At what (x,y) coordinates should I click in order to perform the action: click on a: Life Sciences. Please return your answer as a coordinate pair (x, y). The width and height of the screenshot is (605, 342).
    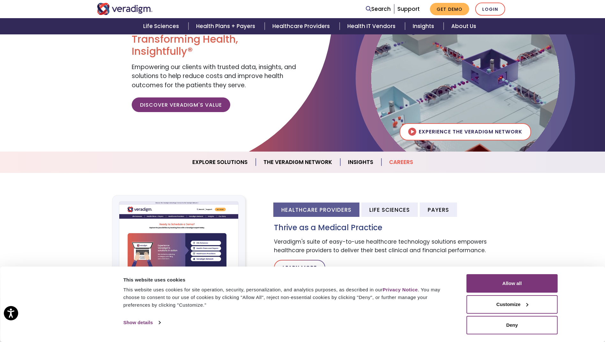
    Looking at the image, I should click on (162, 26).